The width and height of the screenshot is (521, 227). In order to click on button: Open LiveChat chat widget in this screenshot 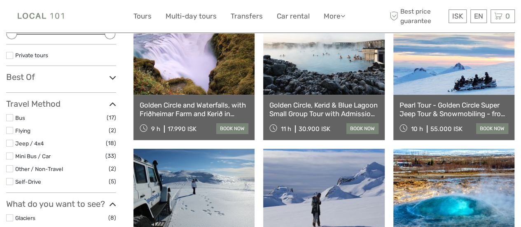, I will do `click(100, 18)`.